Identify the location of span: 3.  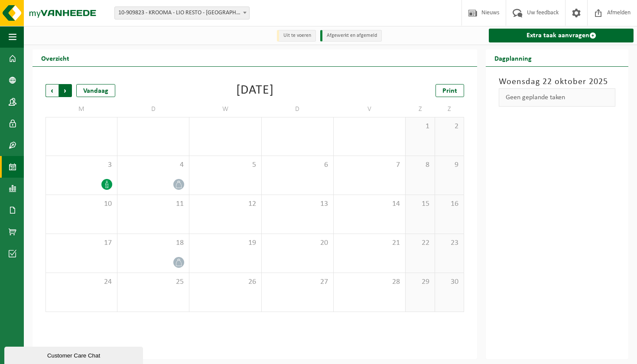
(81, 165).